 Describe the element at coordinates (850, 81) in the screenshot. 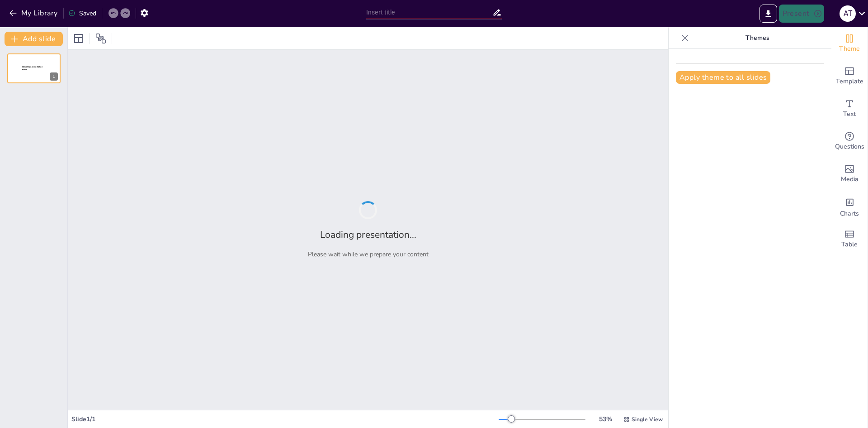

I see `span: Template` at that location.